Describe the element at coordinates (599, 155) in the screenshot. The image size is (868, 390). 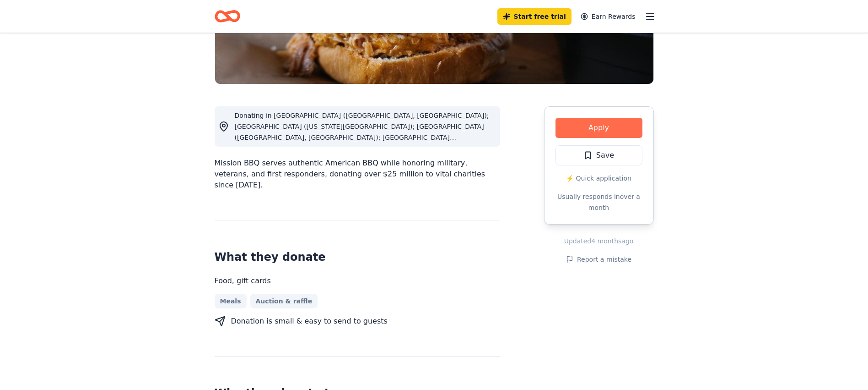
I see `button: Save` at that location.